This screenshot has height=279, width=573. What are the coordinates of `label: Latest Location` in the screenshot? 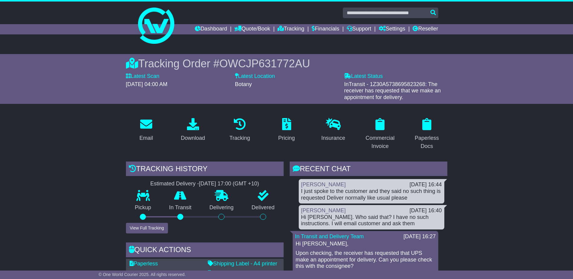 It's located at (255, 76).